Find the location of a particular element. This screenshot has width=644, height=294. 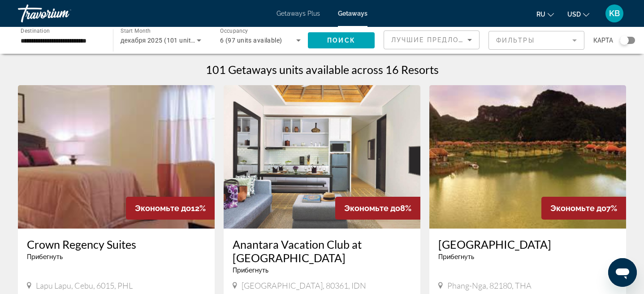

button: Поиск is located at coordinates (341, 41).